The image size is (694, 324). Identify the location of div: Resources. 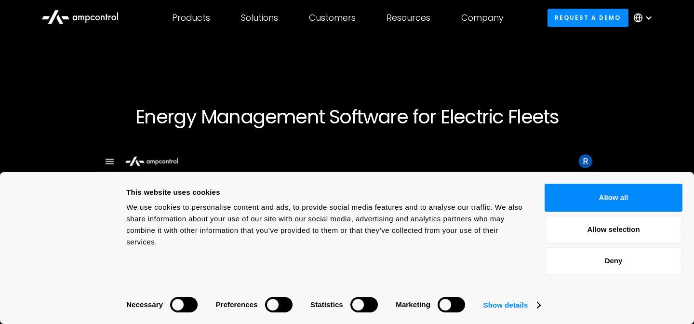
(408, 18).